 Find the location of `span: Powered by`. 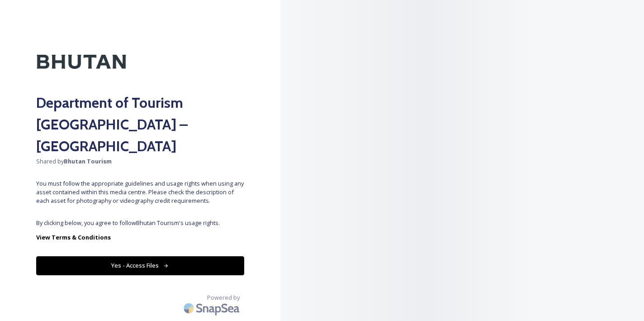

span: Powered by is located at coordinates (223, 297).